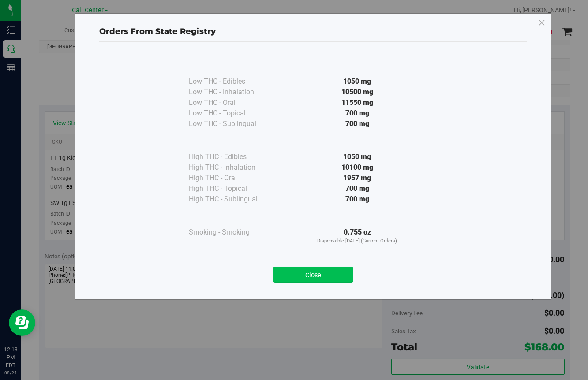  Describe the element at coordinates (233, 157) in the screenshot. I see `div: High THC - Edibles` at that location.